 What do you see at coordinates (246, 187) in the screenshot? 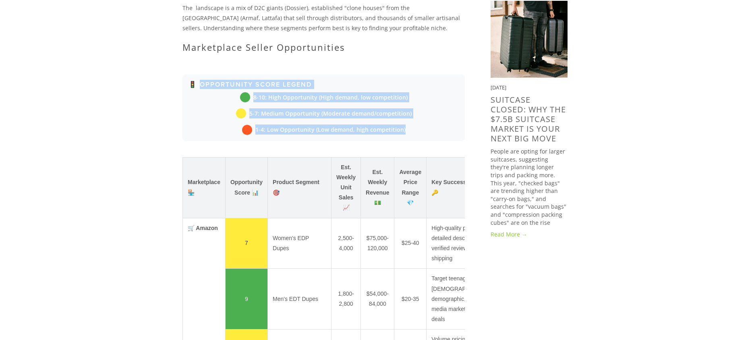
I see `th: Opportunity Score 📊` at bounding box center [246, 187].